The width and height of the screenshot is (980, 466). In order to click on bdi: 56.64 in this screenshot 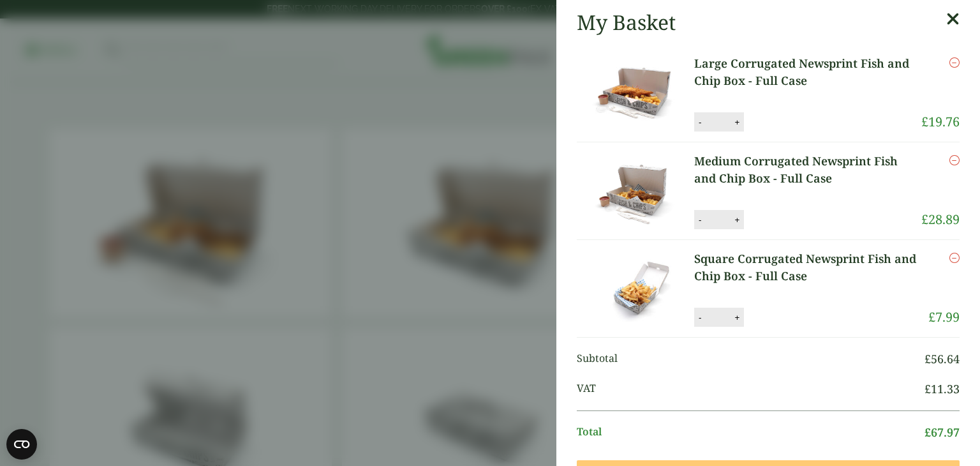, I will do `click(942, 359)`.